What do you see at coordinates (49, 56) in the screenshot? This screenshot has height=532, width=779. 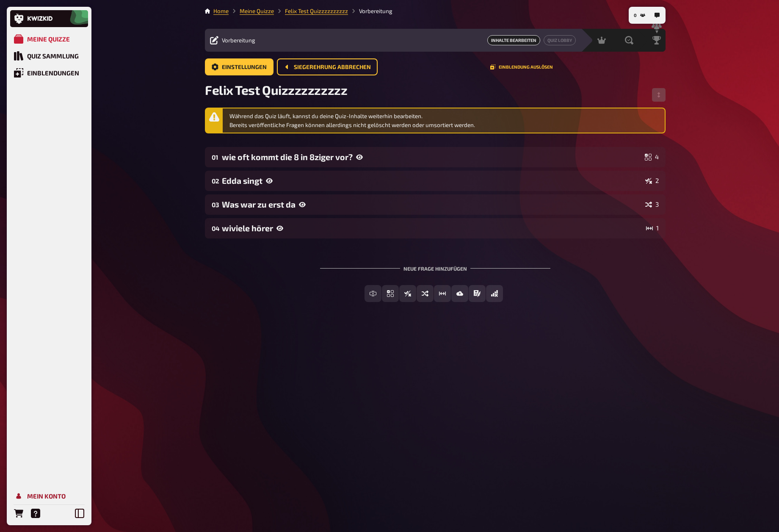 I see `a: Quiz Sammlung` at bounding box center [49, 56].